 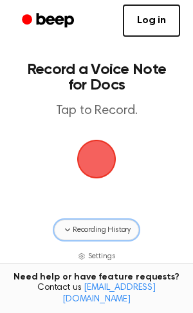 I want to click on a: Beep, so click(x=49, y=21).